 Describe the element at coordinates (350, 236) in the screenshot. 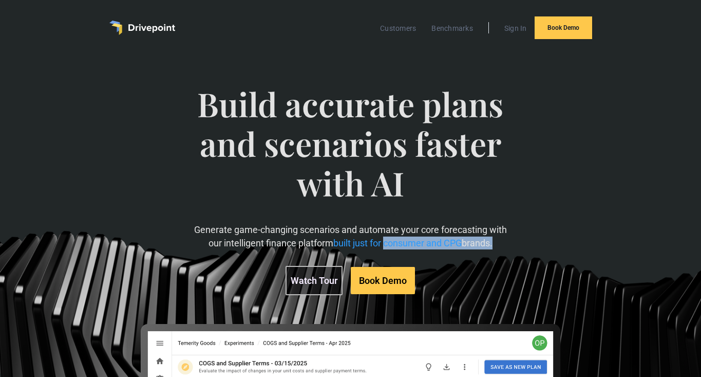

I see `p: Generate game-changing scenarios and automate your core forecasting with our intelligent finance ...` at that location.